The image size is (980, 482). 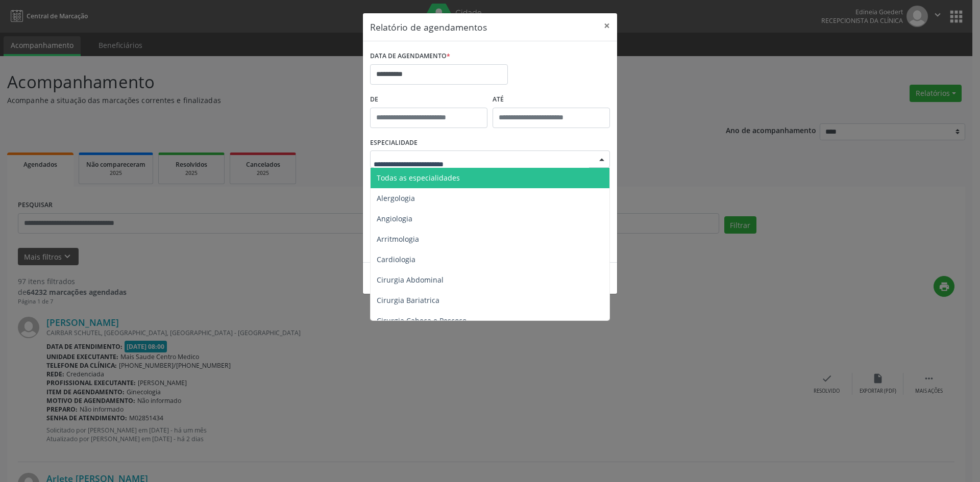 I want to click on h5: Relatório de agendamentos, so click(x=428, y=27).